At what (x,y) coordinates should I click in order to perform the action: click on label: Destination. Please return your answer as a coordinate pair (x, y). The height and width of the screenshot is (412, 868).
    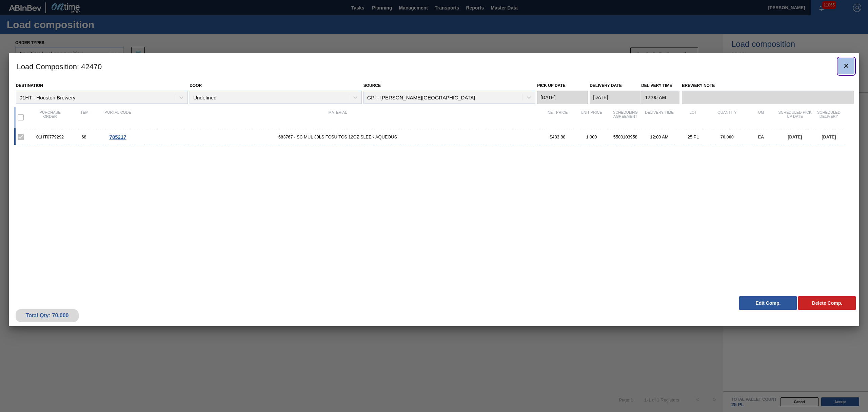
    Looking at the image, I should click on (29, 85).